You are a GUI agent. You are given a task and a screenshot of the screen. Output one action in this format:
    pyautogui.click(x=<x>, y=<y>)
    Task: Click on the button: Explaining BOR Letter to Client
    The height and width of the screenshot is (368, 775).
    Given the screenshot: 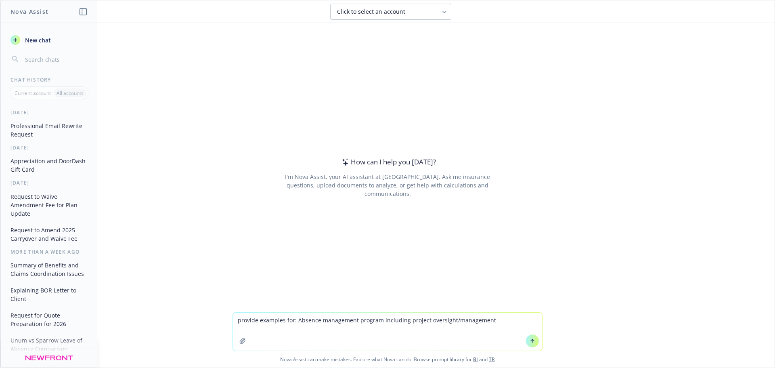 What is the action you would take?
    pyautogui.click(x=49, y=294)
    